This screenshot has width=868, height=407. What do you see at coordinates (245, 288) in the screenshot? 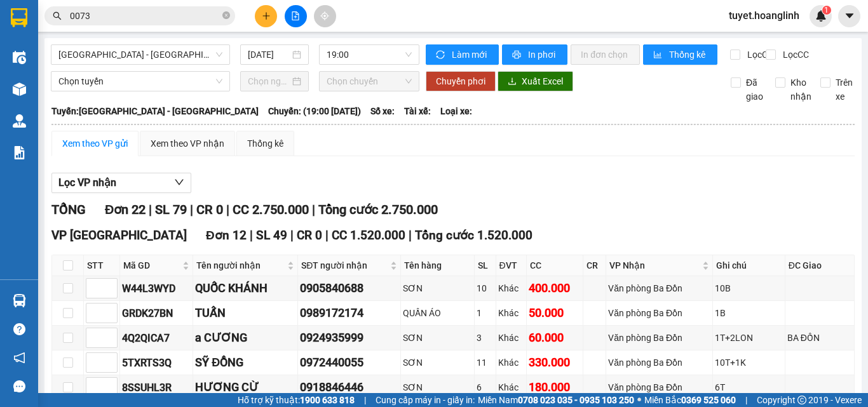
I see `td: QUỐC KHÁNH` at bounding box center [245, 288].